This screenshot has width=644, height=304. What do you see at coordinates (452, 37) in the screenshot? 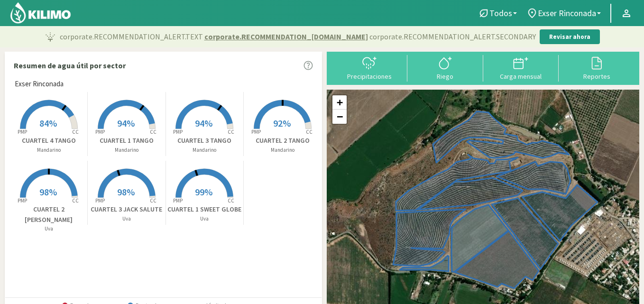
I see `span: corporate.RECOMMENDATION_ALERT.SECONDARY` at bounding box center [452, 37].